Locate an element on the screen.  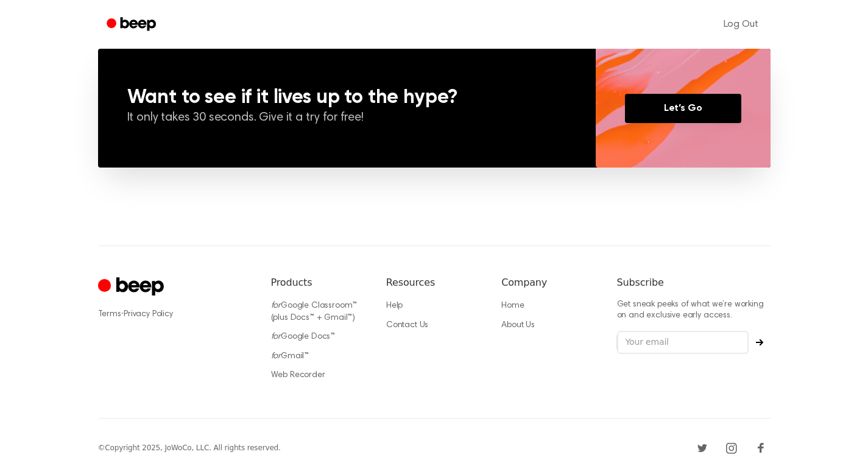
a: Let’s Go is located at coordinates (683, 108).